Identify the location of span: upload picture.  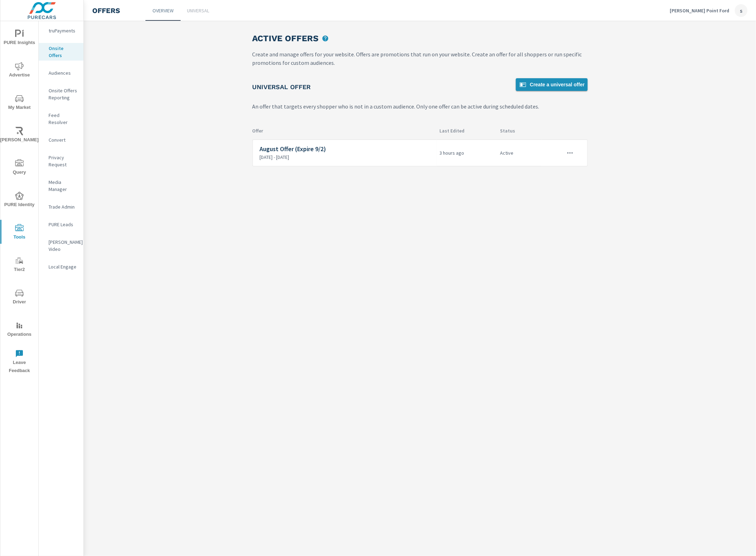
(325, 39).